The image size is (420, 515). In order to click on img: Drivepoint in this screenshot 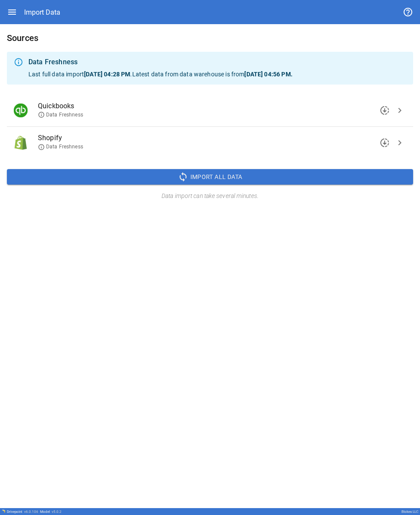, I will do `click(3, 511)`.